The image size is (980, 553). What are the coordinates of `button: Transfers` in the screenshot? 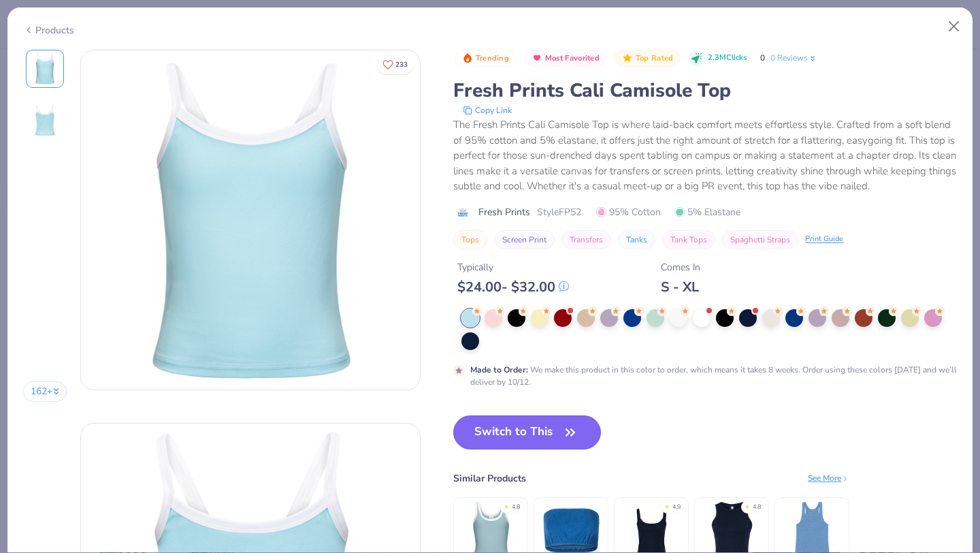 It's located at (586, 240).